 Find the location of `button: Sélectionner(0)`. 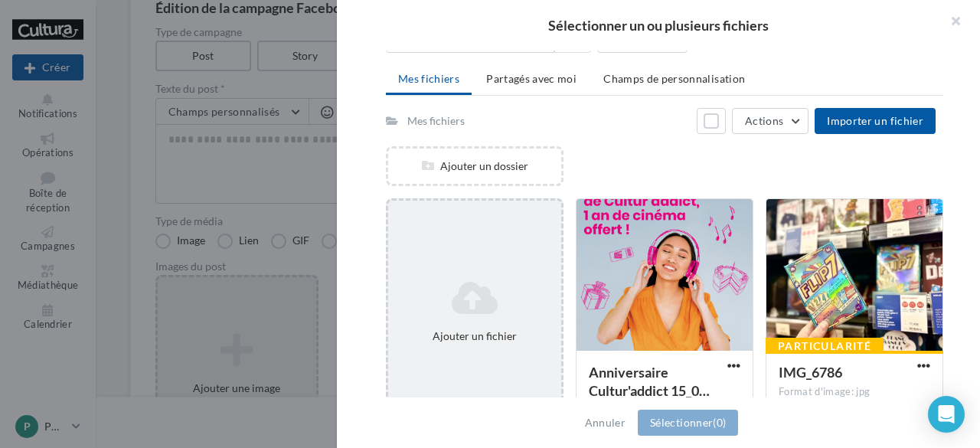

button: Sélectionner(0) is located at coordinates (687, 423).